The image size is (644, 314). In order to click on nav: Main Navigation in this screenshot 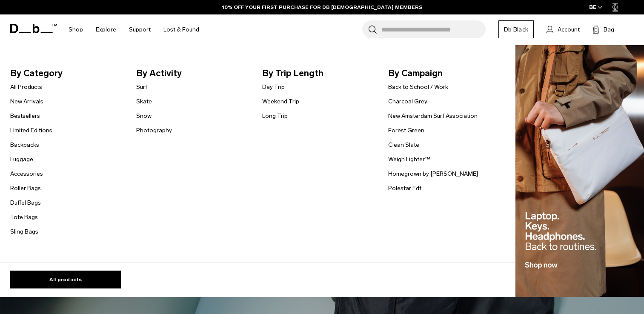, I will do `click(133, 29)`.